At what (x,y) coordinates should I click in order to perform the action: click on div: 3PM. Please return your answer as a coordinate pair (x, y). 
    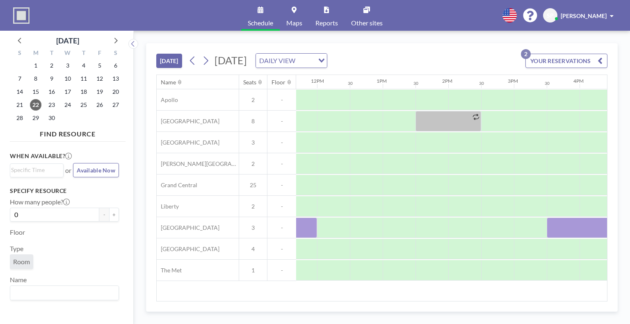
    Looking at the image, I should click on (512, 81).